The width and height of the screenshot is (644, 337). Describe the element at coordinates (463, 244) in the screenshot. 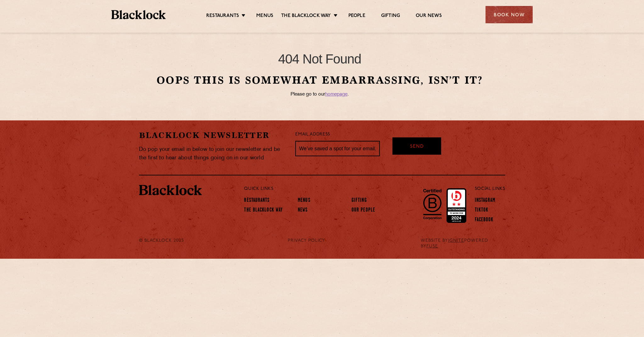

I see `div: WEBSITE BY POWERED BY` at that location.